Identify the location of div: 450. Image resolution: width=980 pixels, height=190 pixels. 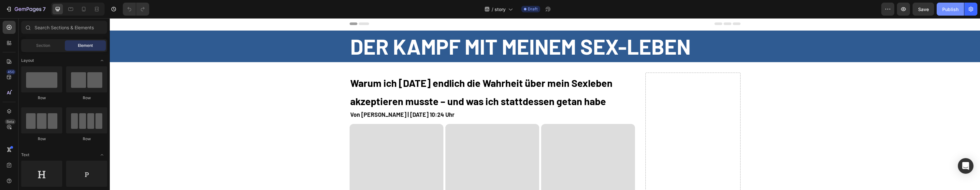
(11, 72).